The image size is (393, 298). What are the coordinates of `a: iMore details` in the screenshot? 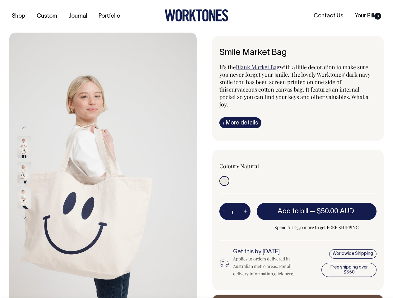 It's located at (240, 123).